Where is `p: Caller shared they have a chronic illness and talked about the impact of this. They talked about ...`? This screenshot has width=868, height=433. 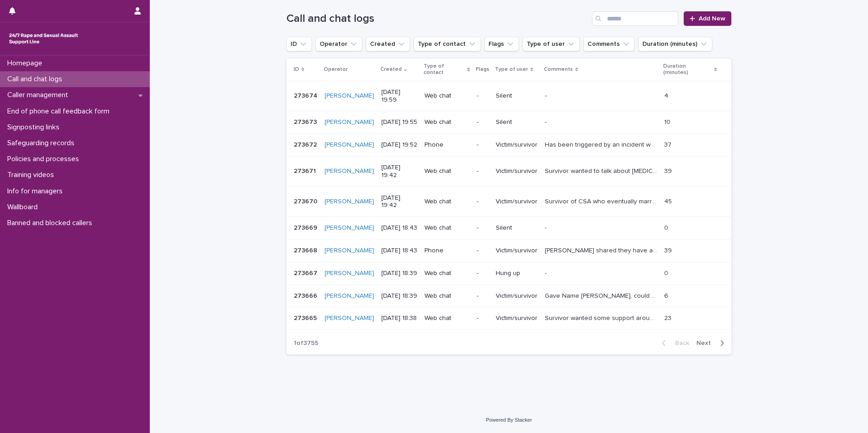
p: Caller shared they have a chronic illness and talked about the impact of this. They talked about ... is located at coordinates (601, 249).